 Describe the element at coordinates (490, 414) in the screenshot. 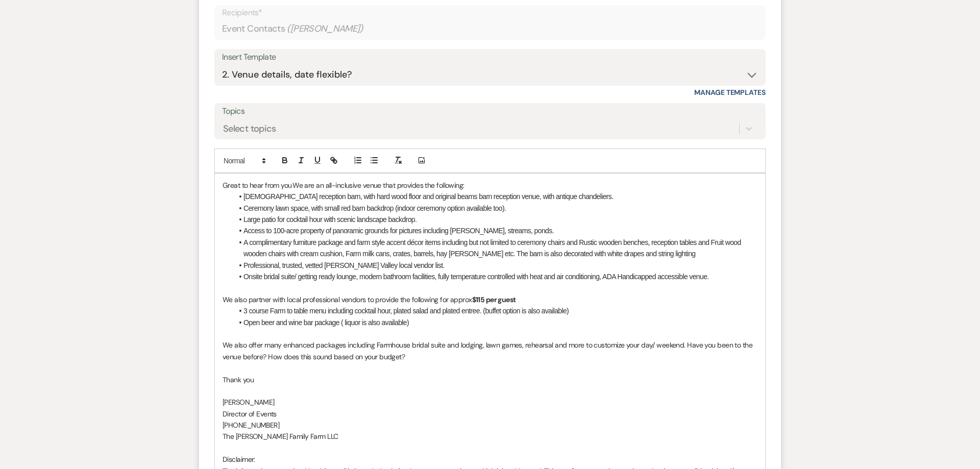

I see `p: Director of Events` at that location.